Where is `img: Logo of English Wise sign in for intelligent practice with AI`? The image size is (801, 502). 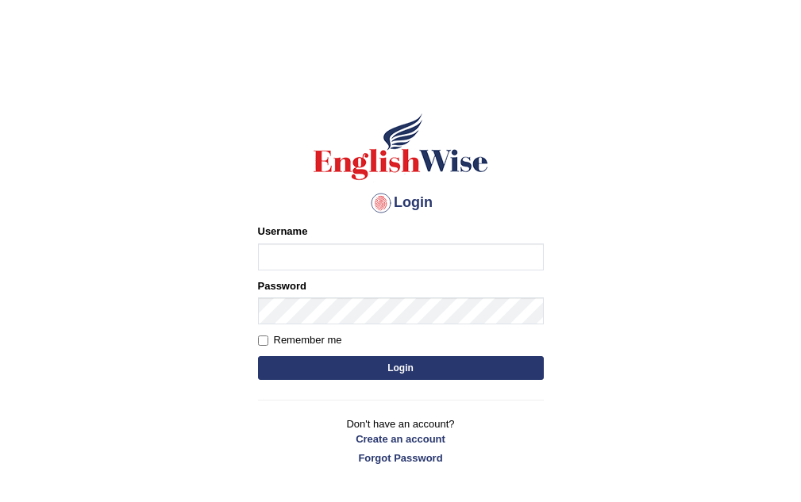 img: Logo of English Wise sign in for intelligent practice with AI is located at coordinates (401, 147).